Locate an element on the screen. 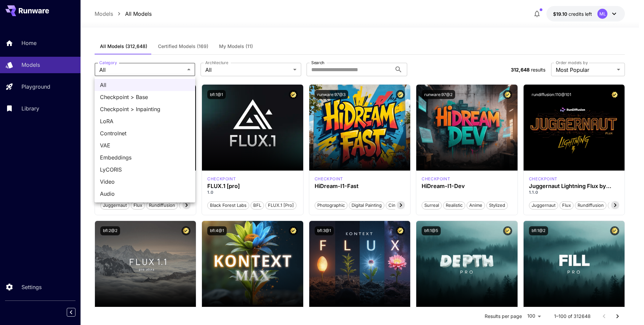  span: VAE is located at coordinates (145, 145).